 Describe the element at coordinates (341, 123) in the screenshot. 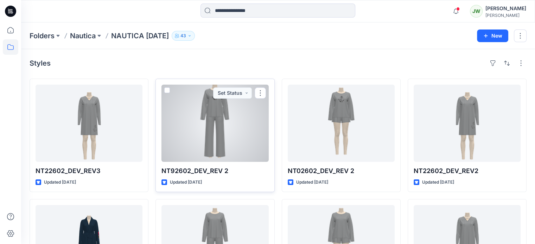

I see `a: NT02602_DEV_REV 2` at that location.